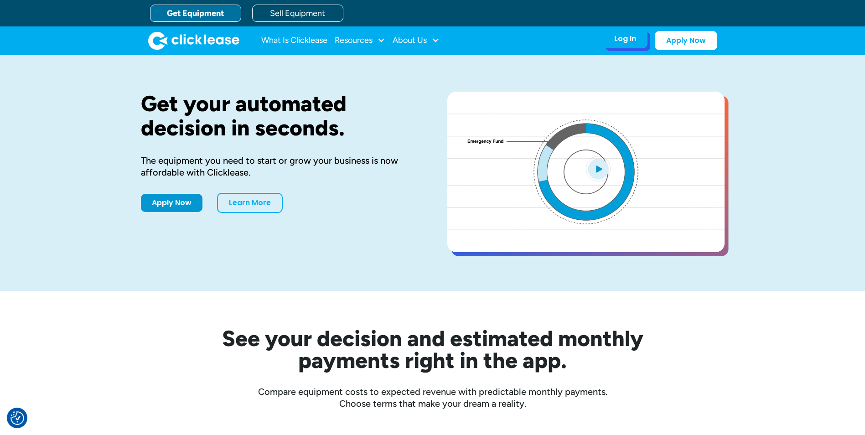  What do you see at coordinates (17, 418) in the screenshot?
I see `button: Consent Preferences` at bounding box center [17, 418].